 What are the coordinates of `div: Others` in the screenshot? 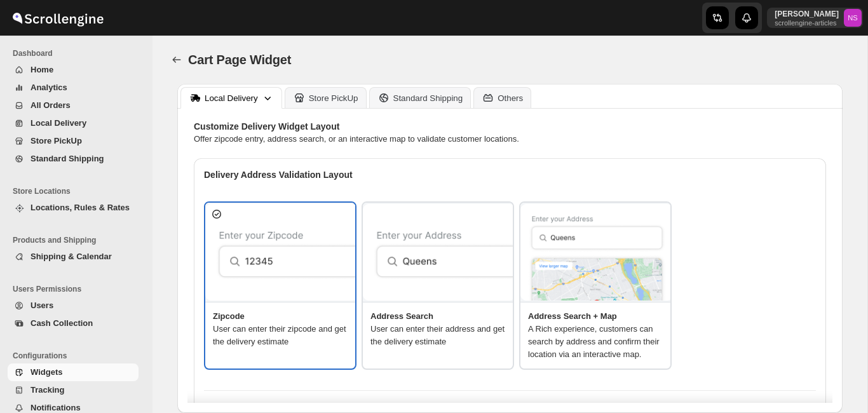 It's located at (510, 98).